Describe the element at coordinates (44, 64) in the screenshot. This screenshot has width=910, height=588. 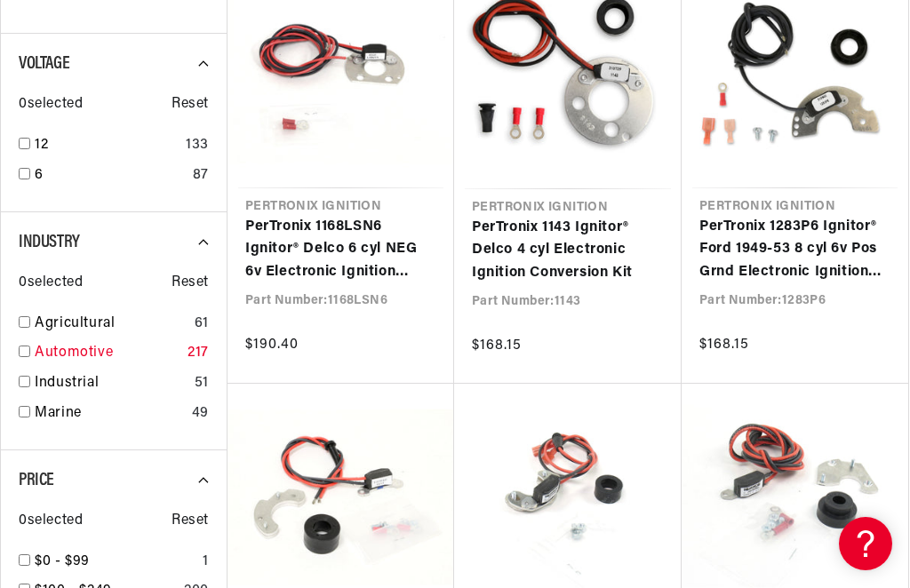
I see `span: Voltage` at that location.